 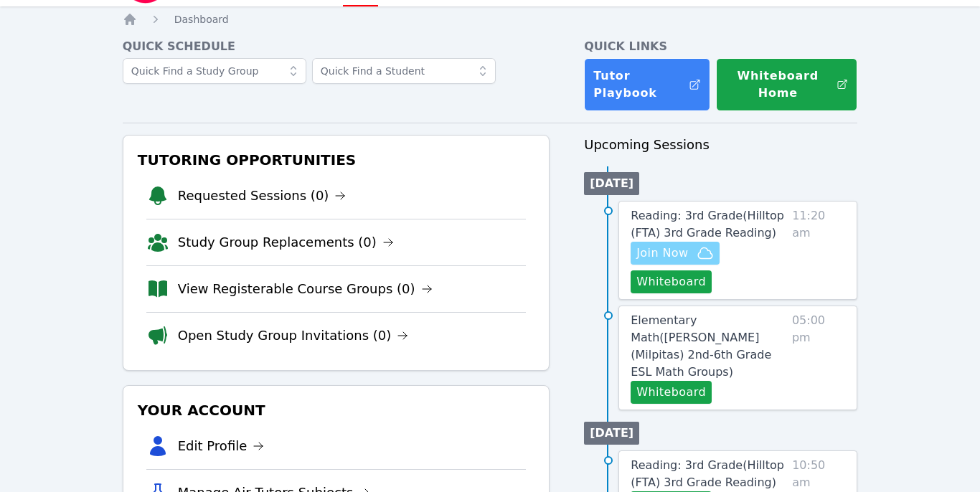 I want to click on input: Quick Find a Student, so click(x=404, y=71).